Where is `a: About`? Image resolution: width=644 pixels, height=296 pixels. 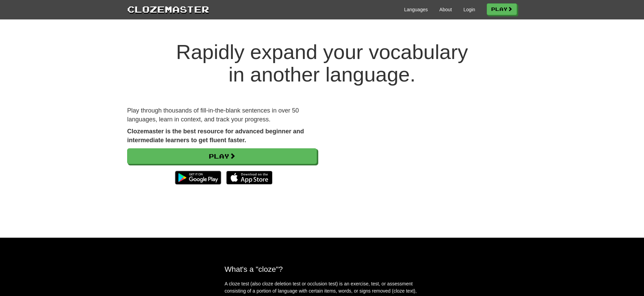 a: About is located at coordinates (446, 9).